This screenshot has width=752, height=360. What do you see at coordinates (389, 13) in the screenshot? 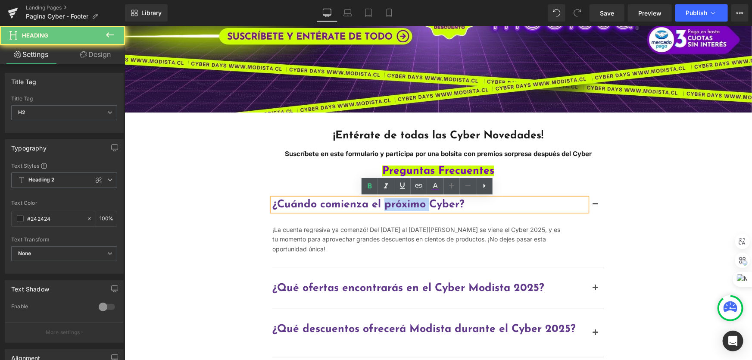
I see `a: Mobile` at bounding box center [389, 13].